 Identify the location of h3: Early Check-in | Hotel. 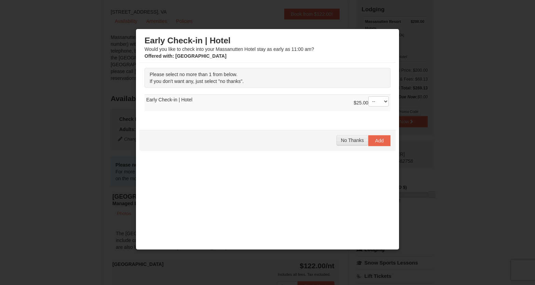
(267, 41).